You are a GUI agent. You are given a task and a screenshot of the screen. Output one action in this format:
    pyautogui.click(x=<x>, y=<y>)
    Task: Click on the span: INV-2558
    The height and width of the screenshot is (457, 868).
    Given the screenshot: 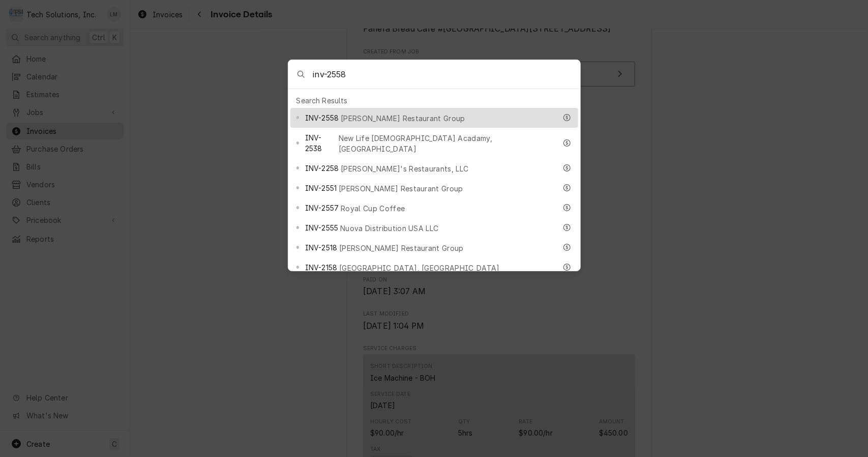 What is the action you would take?
    pyautogui.click(x=322, y=117)
    